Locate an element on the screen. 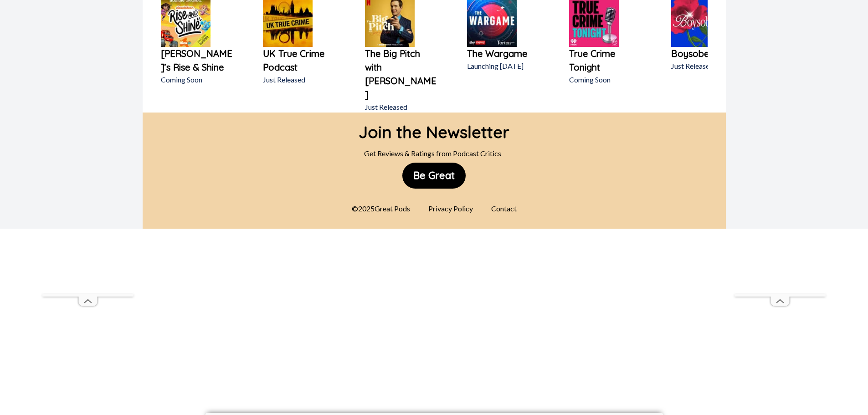 This screenshot has width=868, height=415. a: Boysober is located at coordinates (707, 54).